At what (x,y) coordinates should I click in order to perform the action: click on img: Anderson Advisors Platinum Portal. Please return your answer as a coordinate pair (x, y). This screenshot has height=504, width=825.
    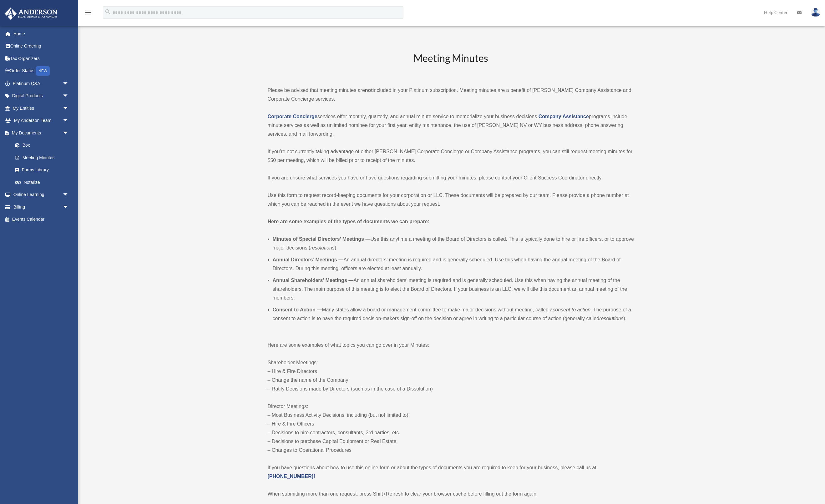
    Looking at the image, I should click on (31, 14).